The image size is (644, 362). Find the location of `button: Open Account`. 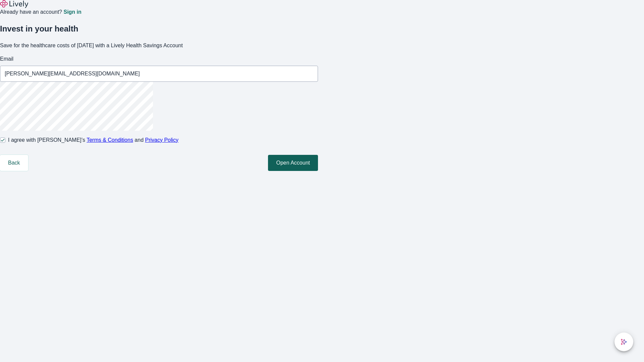

button: Open Account is located at coordinates (293, 163).